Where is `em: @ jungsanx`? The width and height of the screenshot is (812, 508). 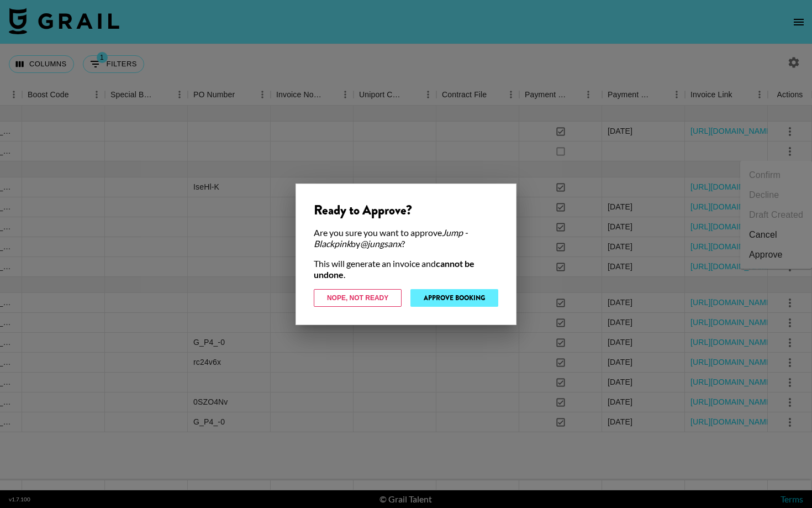 em: @ jungsanx is located at coordinates (381, 243).